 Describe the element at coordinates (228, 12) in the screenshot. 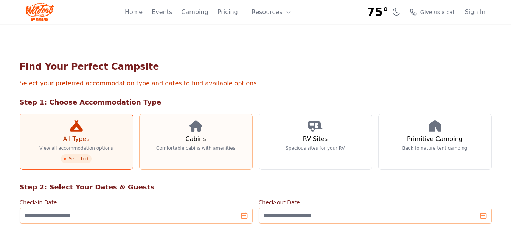

I see `a: Pricing` at that location.